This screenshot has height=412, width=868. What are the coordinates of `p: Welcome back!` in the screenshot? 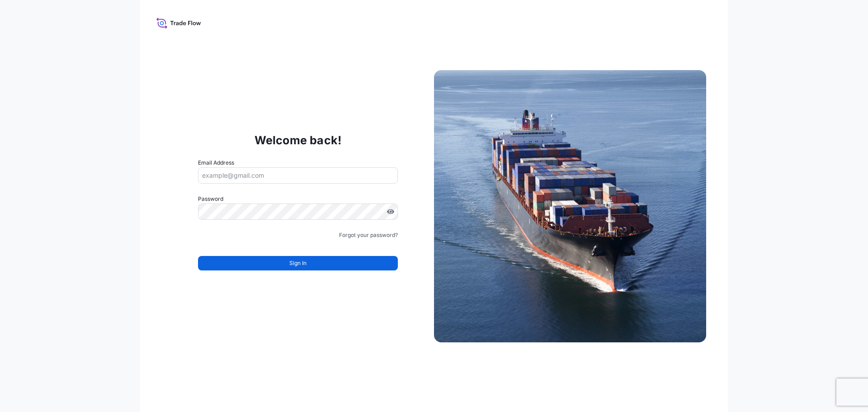 It's located at (298, 140).